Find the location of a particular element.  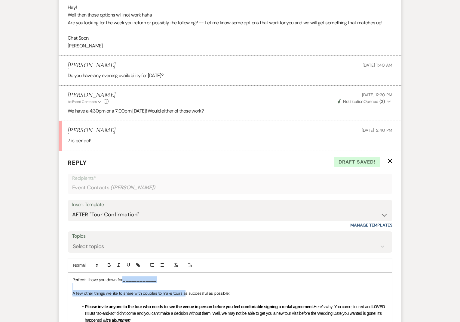

span: Draft saved! is located at coordinates (357, 162).